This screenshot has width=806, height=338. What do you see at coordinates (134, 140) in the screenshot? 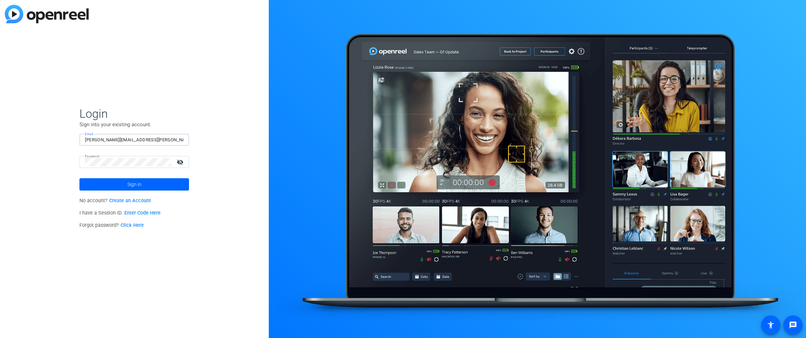
I see `input: Enter Email Address` at bounding box center [134, 140].